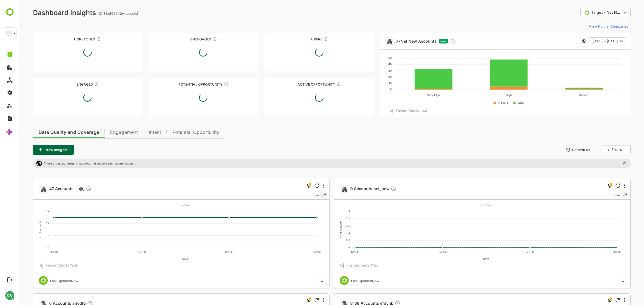  What do you see at coordinates (77, 84) in the screenshot?
I see `div: These accounts are warm, further nurturing would qualify them to MQAs` at bounding box center [77, 84].